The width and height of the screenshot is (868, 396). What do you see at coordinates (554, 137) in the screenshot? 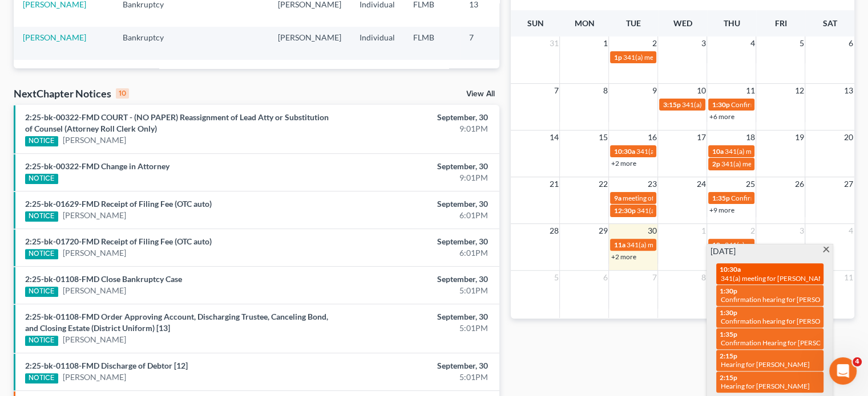
I see `span: 14` at bounding box center [554, 137].